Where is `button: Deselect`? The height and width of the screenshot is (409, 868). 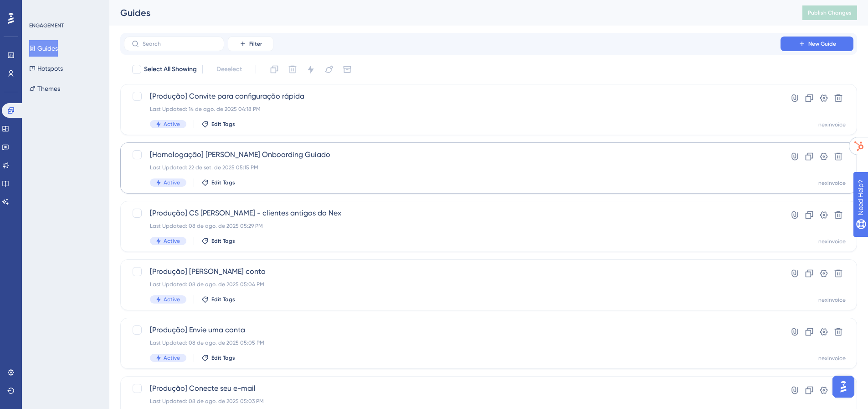 button: Deselect is located at coordinates (229, 69).